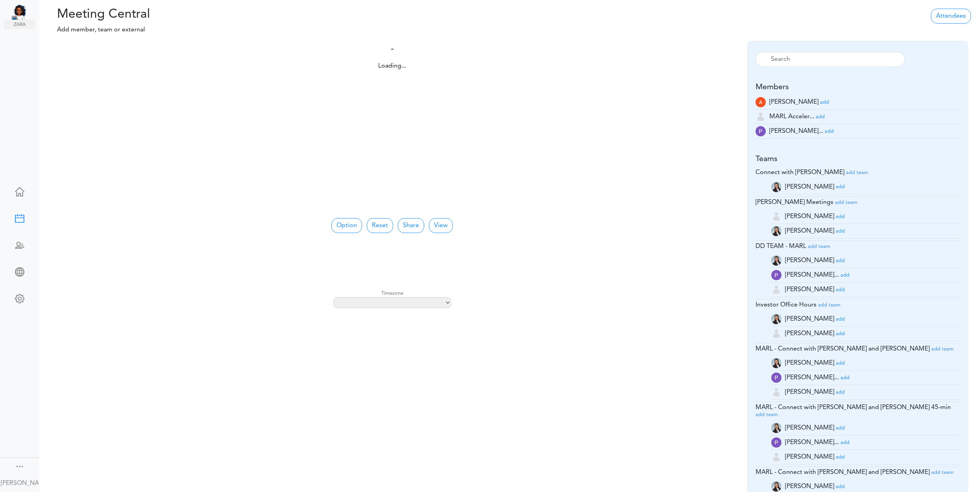  What do you see at coordinates (791, 117) in the screenshot?
I see `span: MARL Acceler...` at bounding box center [791, 117].